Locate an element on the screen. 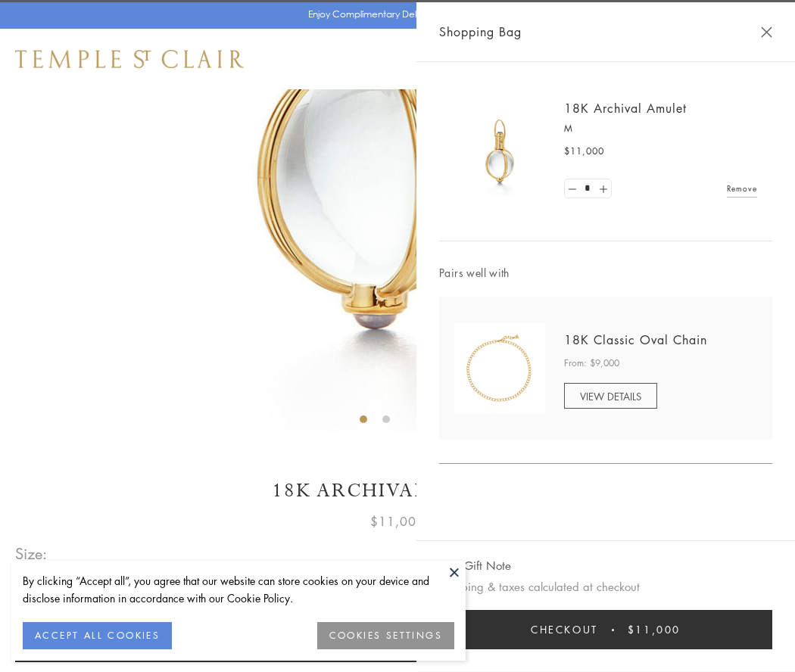  div: By clicking “Accept all”, you agree that our website can store cookies on your device and disclos... is located at coordinates (238, 590).